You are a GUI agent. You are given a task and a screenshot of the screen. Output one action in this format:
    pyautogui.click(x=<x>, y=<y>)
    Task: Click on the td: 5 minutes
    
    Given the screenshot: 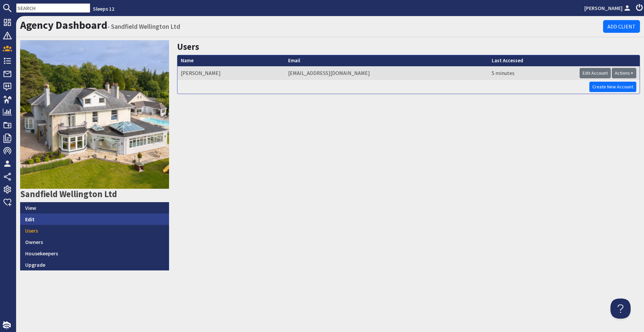 What is the action you would take?
    pyautogui.click(x=532, y=73)
    